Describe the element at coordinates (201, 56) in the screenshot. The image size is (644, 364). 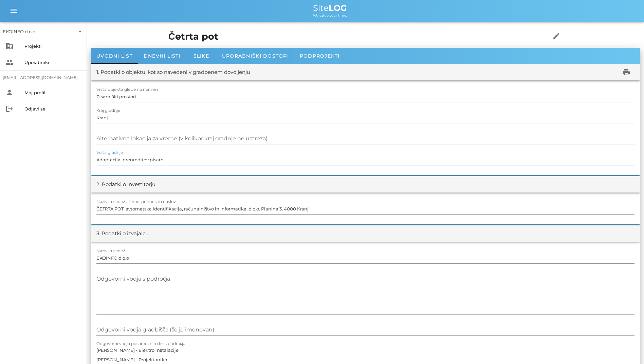
I see `span: Slike` at that location.